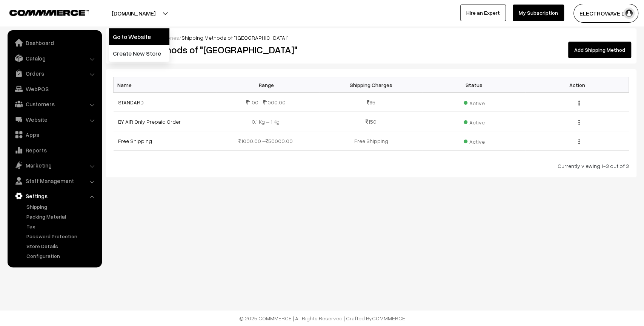  I want to click on td: 1000.00 – 50000.00, so click(268, 140).